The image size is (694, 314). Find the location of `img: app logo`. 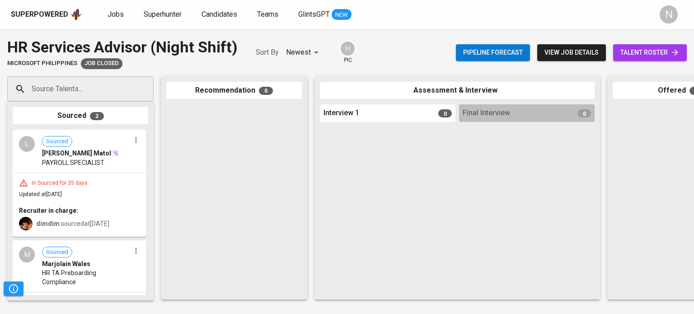

img: app logo is located at coordinates (76, 14).